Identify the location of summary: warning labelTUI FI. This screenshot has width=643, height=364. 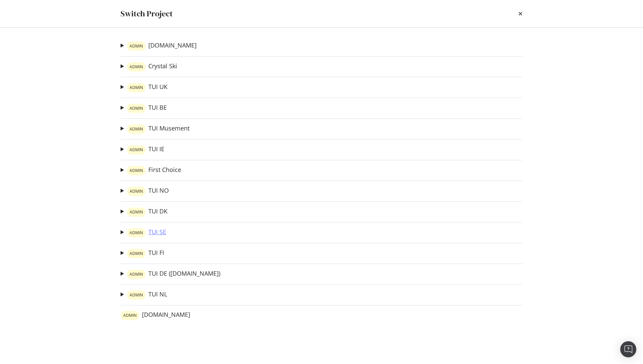
(142, 253).